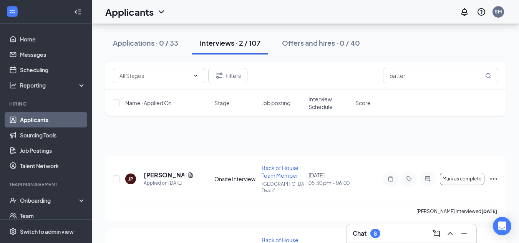 The image size is (519, 243). Describe the element at coordinates (375, 234) in the screenshot. I see `div: 8` at that location.